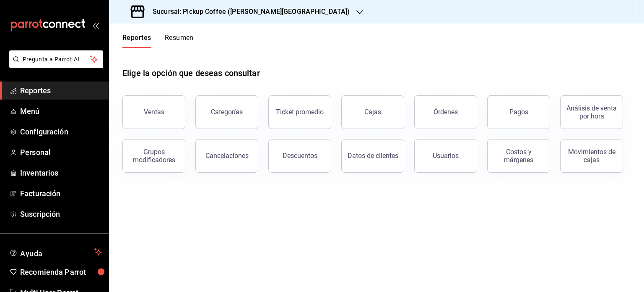 The image size is (644, 292). What do you see at coordinates (592, 112) in the screenshot?
I see `div: Análisis de venta por hora` at bounding box center [592, 112].